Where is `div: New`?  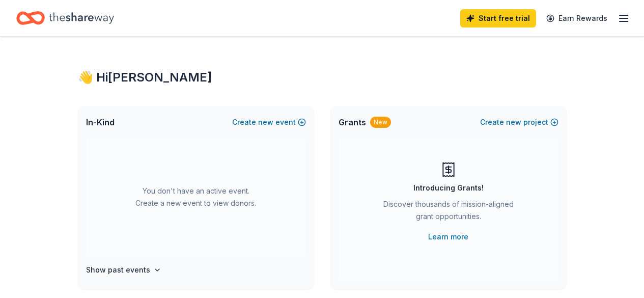 div: New is located at coordinates (380, 122).